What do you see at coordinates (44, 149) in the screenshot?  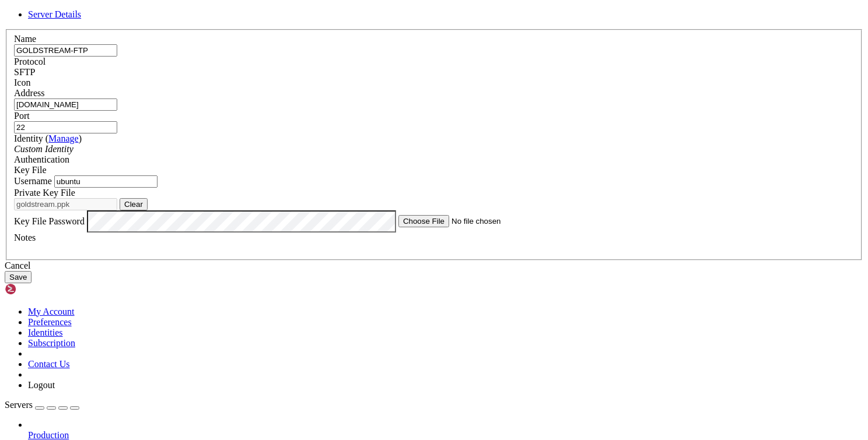 I see `i: Custom Identity` at bounding box center [44, 149].